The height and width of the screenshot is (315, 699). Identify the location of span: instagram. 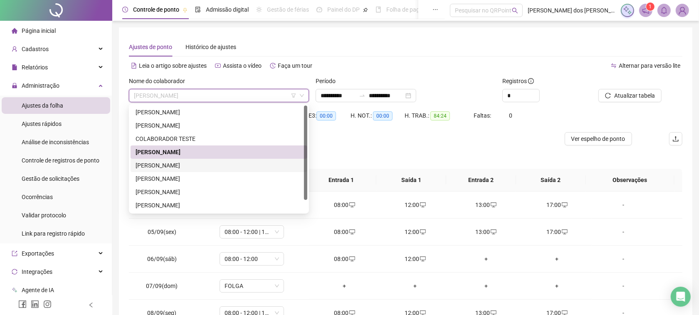
(47, 304).